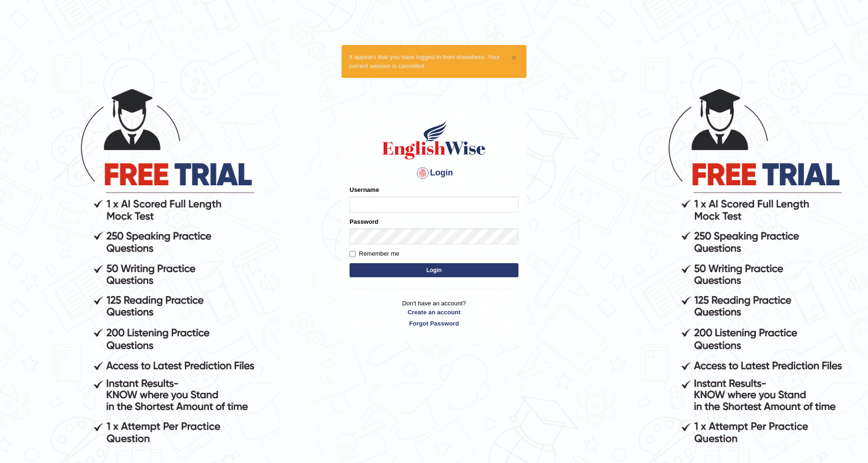  What do you see at coordinates (434, 173) in the screenshot?
I see `h4: Login` at bounding box center [434, 173].